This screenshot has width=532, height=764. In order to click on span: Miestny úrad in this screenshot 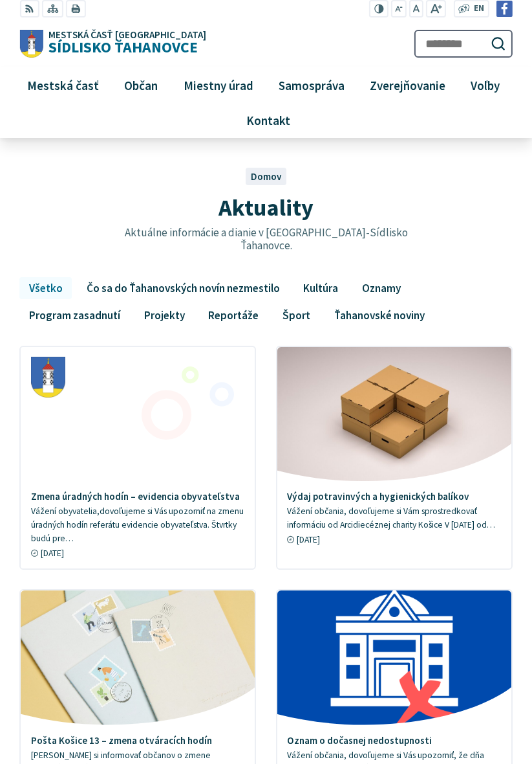, I will do `click(218, 85)`.